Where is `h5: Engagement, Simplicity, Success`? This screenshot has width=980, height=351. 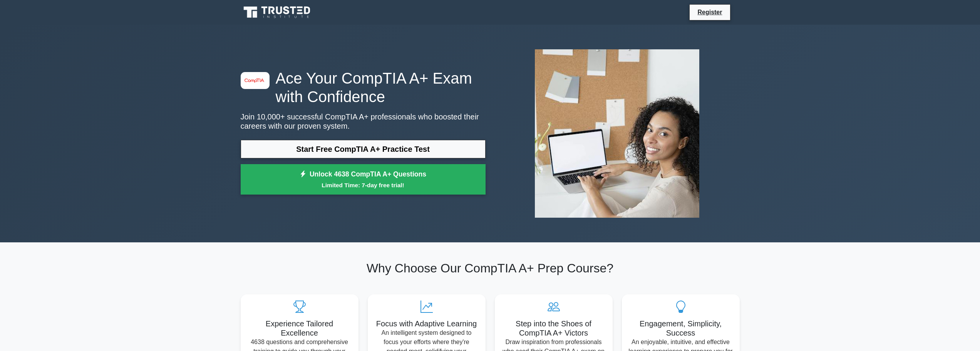
h5: Engagement, Simplicity, Success is located at coordinates (681, 329).